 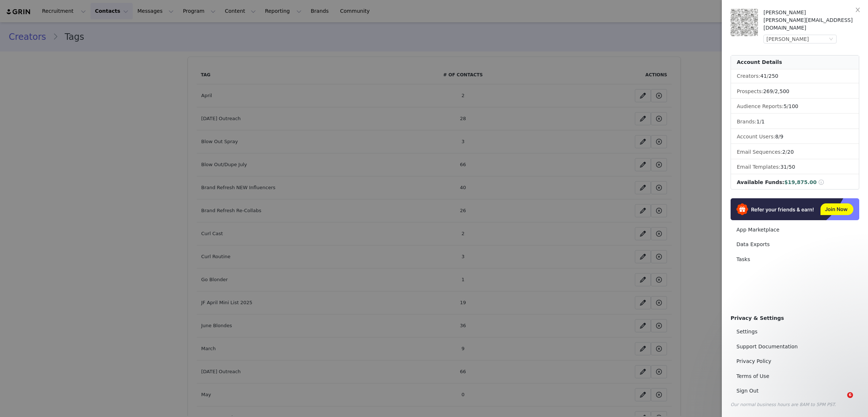 I want to click on span: Available Funds:, so click(x=760, y=182).